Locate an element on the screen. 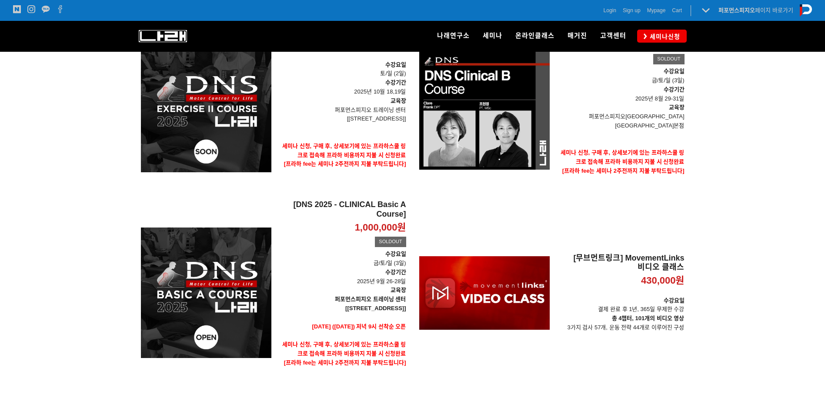 This screenshot has height=415, width=825. p: 결제 완료 후 1년, 365일 무제한 수강 is located at coordinates (620, 305).